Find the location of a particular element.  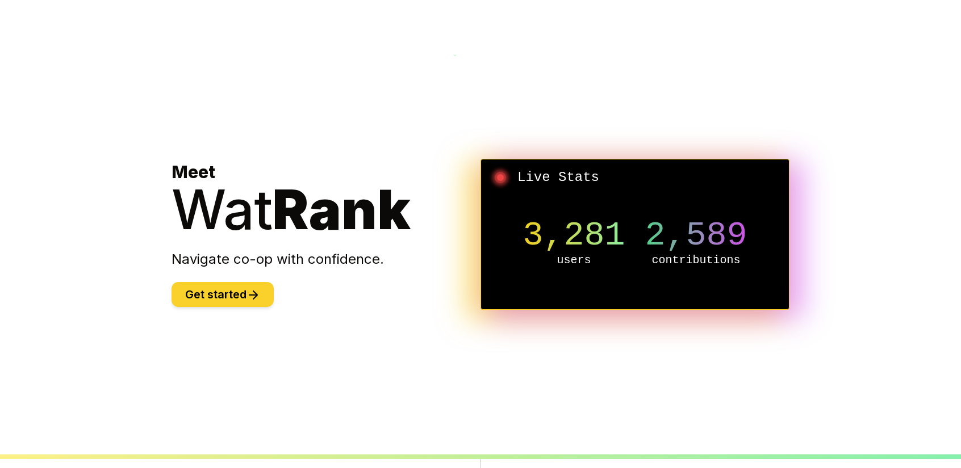

button: Get started is located at coordinates (223, 295).